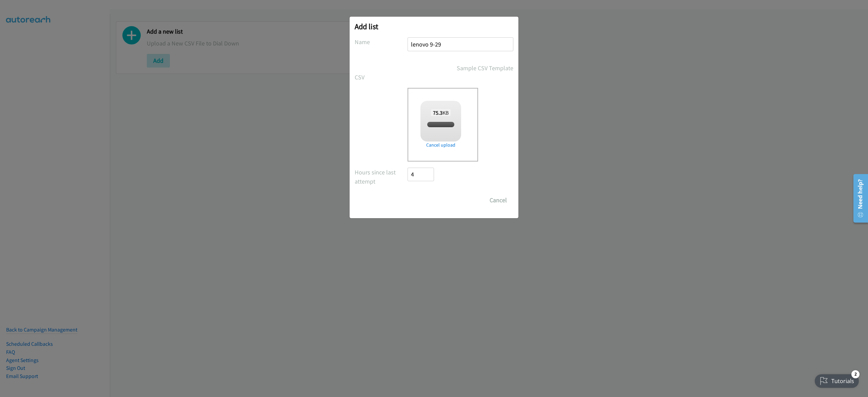  I want to click on label: Name, so click(381, 42).